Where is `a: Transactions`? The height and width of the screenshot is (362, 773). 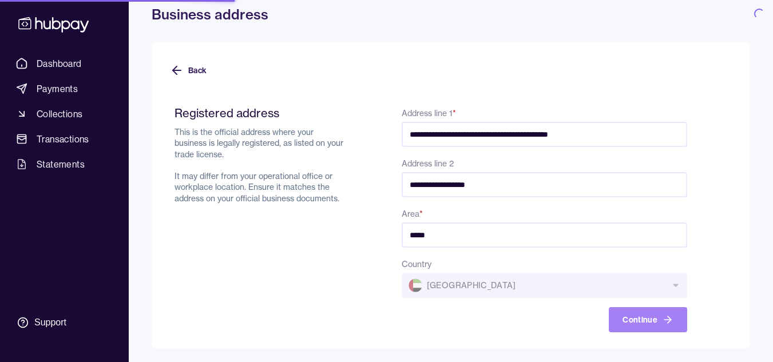
a: Transactions is located at coordinates (64, 139).